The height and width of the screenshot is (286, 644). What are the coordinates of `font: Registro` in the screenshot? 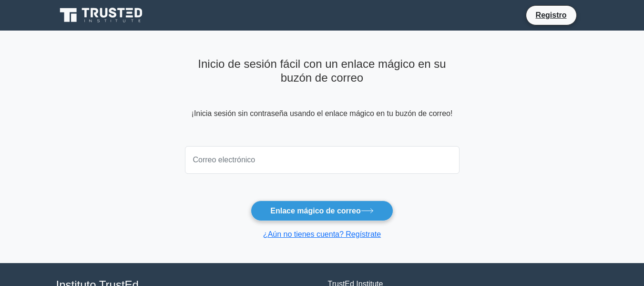 It's located at (551, 15).